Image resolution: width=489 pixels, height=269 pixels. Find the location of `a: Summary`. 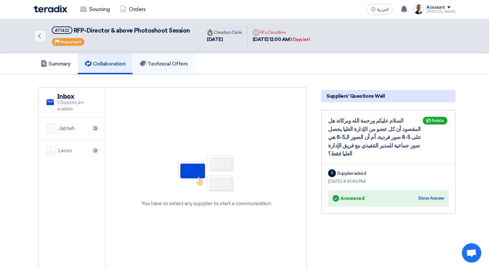

a: Summary is located at coordinates (56, 64).